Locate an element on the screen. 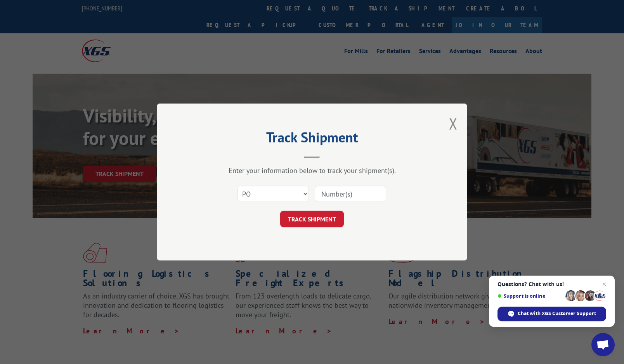 Image resolution: width=624 pixels, height=364 pixels. button: Close modal is located at coordinates (453, 123).